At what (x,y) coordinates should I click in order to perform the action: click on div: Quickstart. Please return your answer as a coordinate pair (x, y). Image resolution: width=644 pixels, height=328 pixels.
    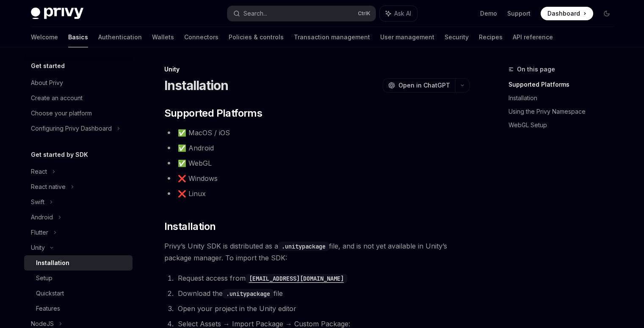
    Looking at the image, I should click on (50, 293).